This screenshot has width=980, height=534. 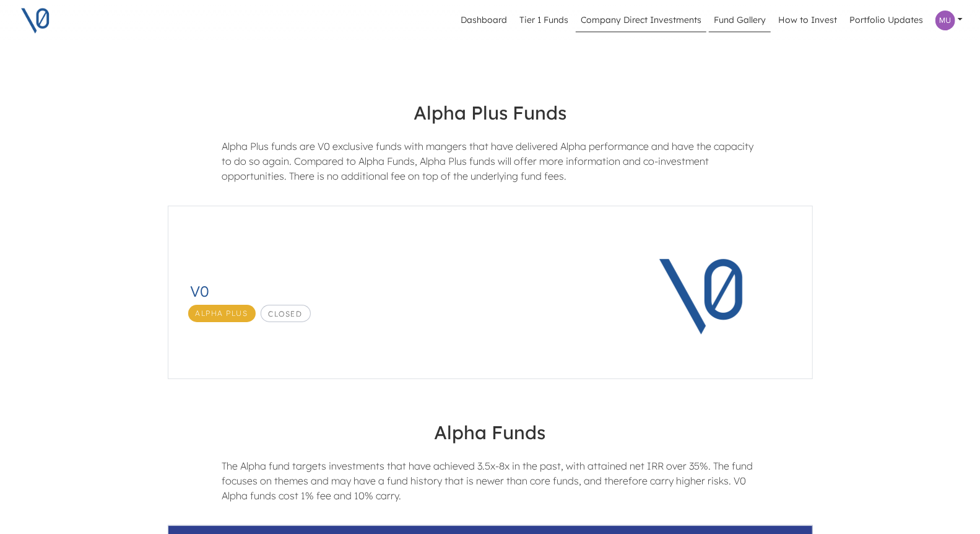 I want to click on a: Tier 1 Funds, so click(x=543, y=21).